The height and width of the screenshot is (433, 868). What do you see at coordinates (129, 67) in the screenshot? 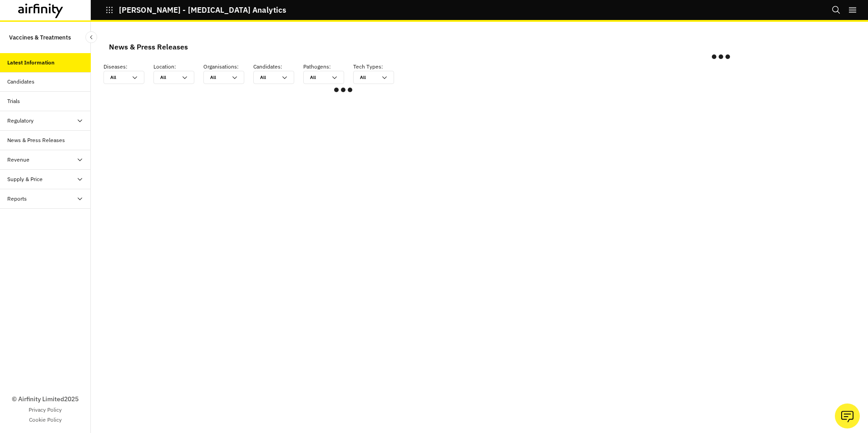
I see `p: Diseases :` at bounding box center [129, 67].